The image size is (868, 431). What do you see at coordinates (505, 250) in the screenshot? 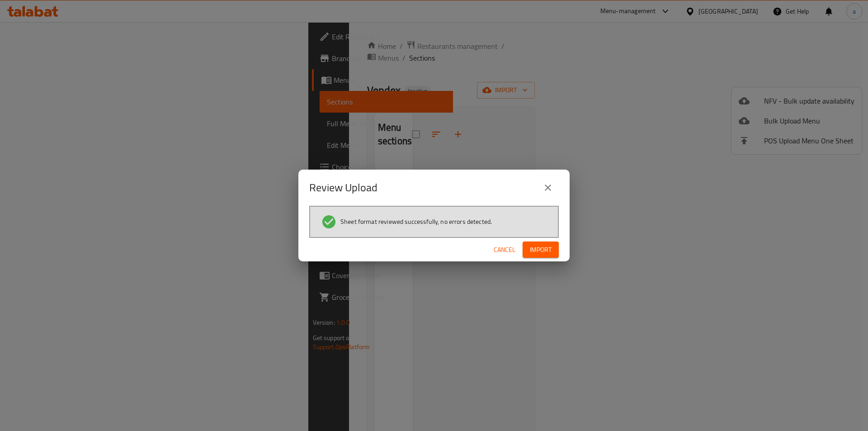
I see `span: Cancel` at bounding box center [505, 250].